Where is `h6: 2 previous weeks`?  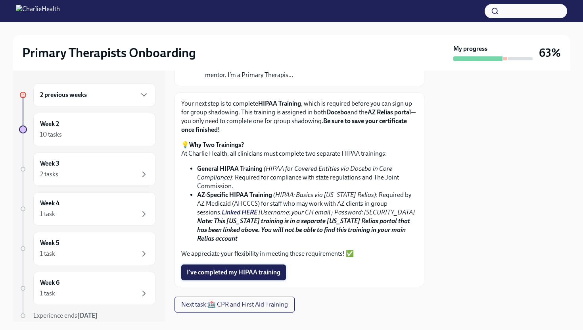 h6: 2 previous weeks is located at coordinates (64, 95).